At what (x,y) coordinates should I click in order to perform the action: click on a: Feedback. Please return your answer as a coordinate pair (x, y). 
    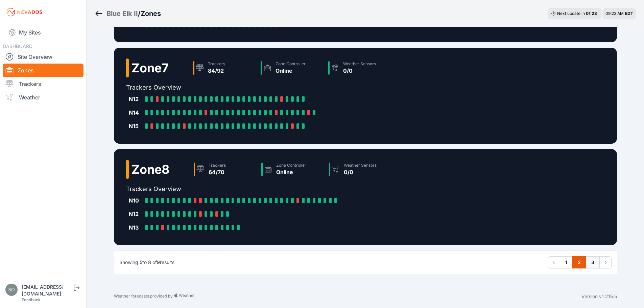
    Looking at the image, I should click on (31, 300).